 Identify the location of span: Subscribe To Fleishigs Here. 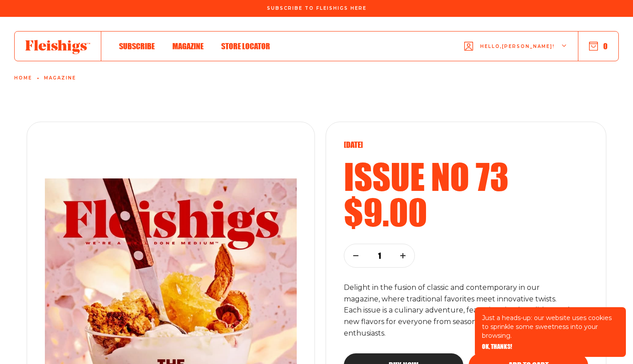
(316, 8).